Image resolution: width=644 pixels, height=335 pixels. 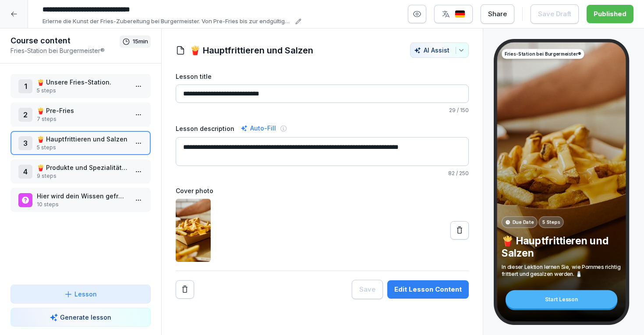 What do you see at coordinates (551, 222) in the screenshot?
I see `p: 5 Steps` at bounding box center [551, 222].